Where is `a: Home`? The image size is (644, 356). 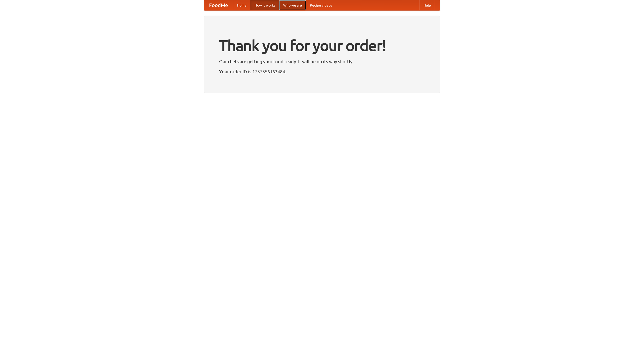 a: Home is located at coordinates (242, 5).